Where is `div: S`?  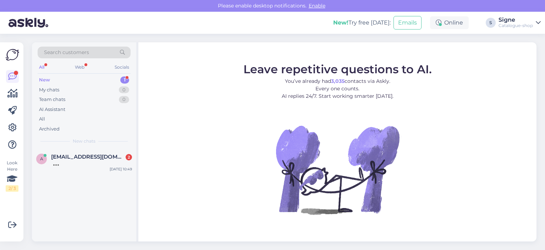 div: S is located at coordinates (491, 23).